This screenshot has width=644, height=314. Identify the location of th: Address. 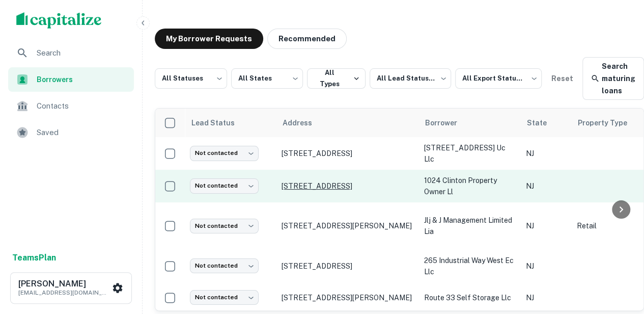
(347, 123).